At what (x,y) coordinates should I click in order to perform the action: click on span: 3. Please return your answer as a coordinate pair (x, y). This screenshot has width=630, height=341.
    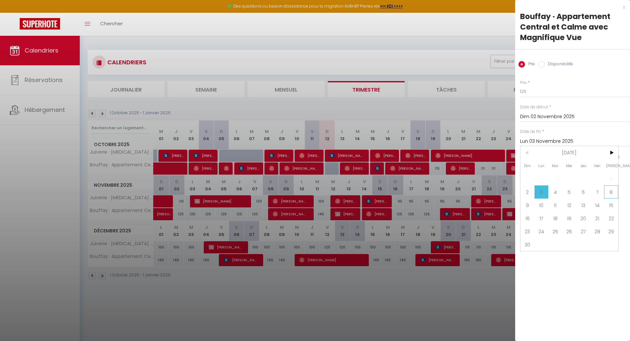
    Looking at the image, I should click on (541, 192).